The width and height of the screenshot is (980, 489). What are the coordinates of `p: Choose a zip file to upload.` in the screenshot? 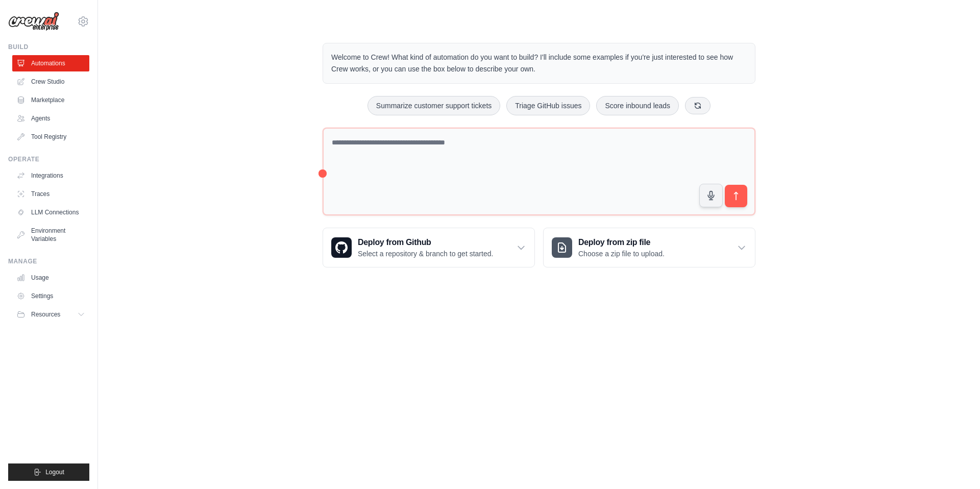 It's located at (621, 254).